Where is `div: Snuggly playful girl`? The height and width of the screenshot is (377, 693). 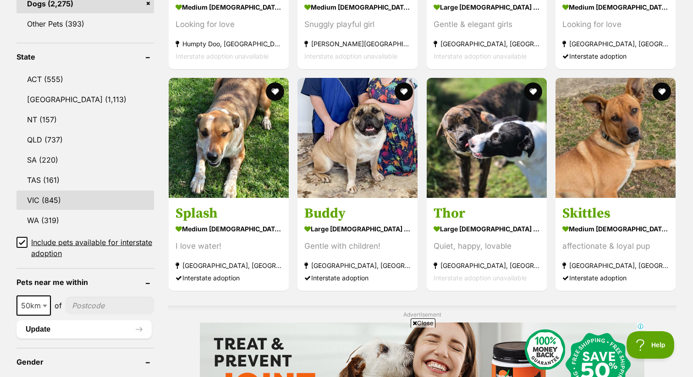 div: Snuggly playful girl is located at coordinates (357, 24).